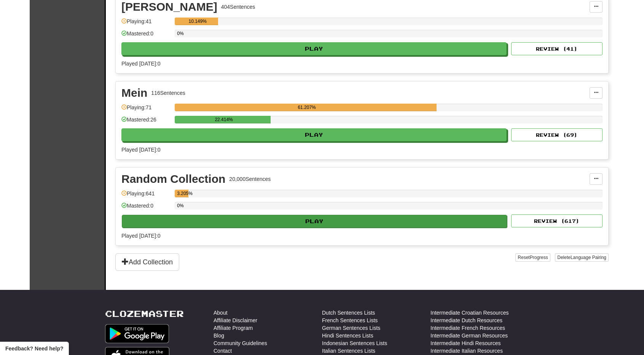  What do you see at coordinates (235, 320) in the screenshot?
I see `a: Affiliate Disclaimer` at bounding box center [235, 320].